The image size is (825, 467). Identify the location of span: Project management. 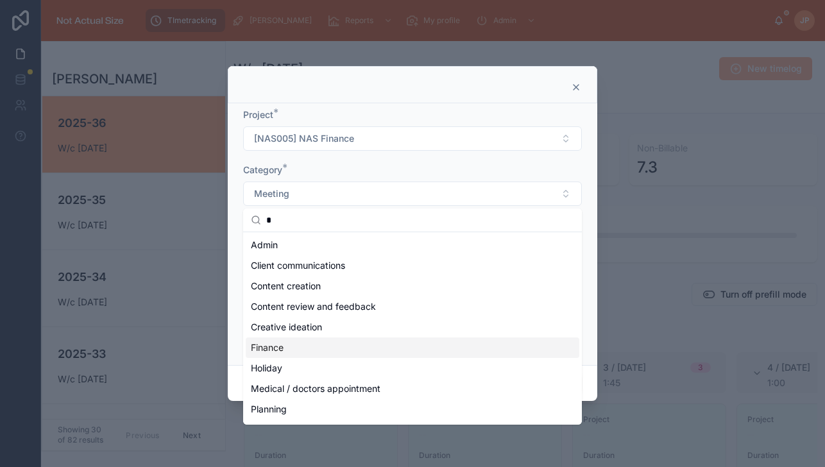
(295, 430).